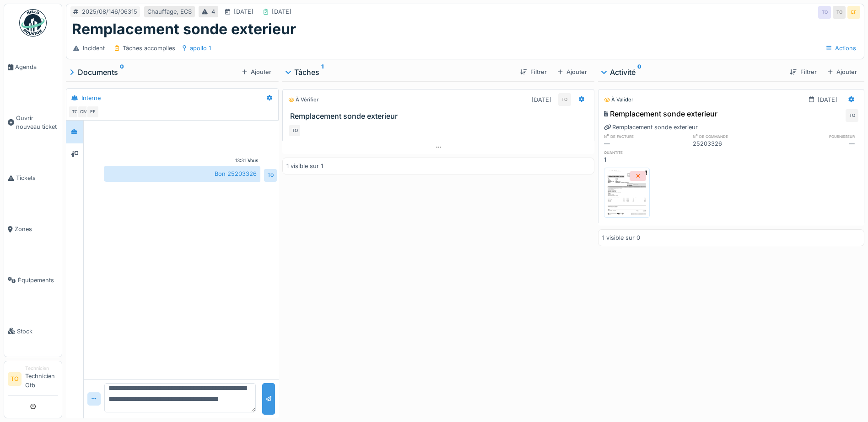  What do you see at coordinates (645, 136) in the screenshot?
I see `h6: n° de facture` at bounding box center [645, 136].